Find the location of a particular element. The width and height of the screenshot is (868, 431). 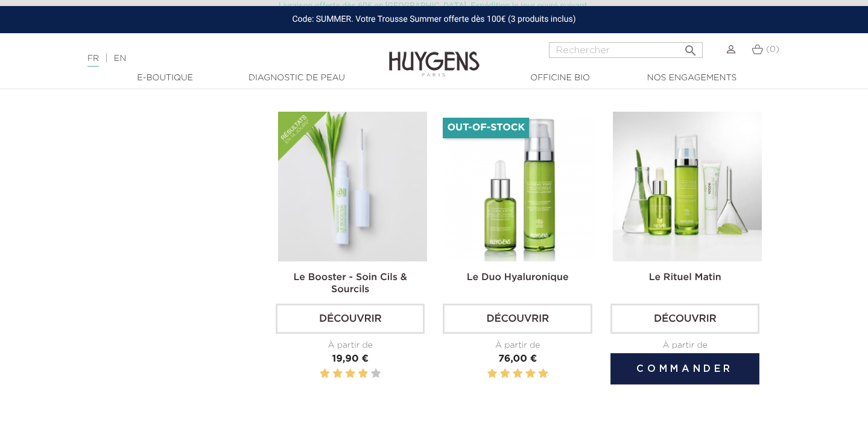

img: Le Duo Hyaluronique is located at coordinates (519, 186).